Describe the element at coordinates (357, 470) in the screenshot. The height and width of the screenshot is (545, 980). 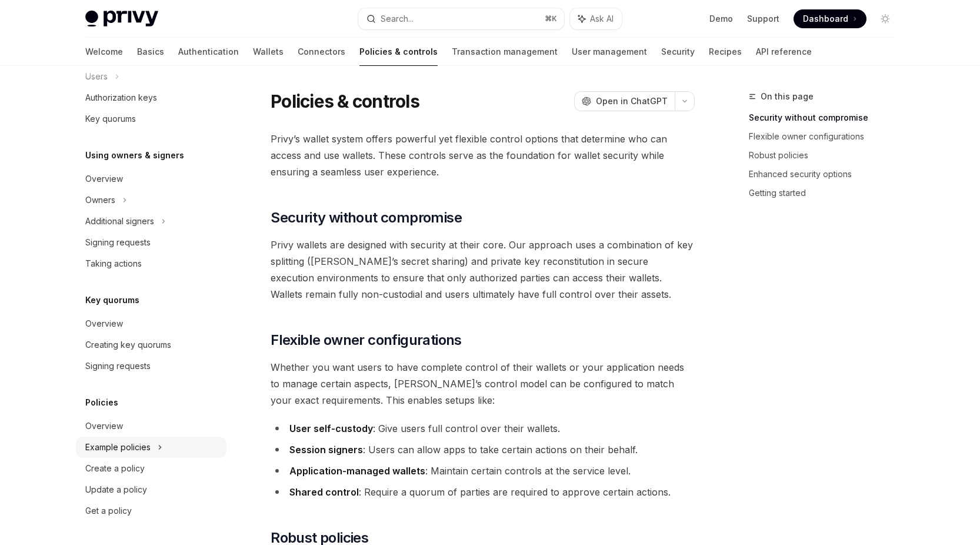
I see `strong: Application-managed wallets` at that location.